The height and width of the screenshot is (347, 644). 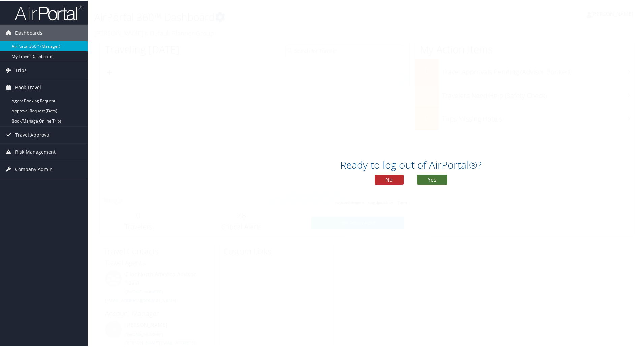 I want to click on span: Dashboards, so click(x=29, y=32).